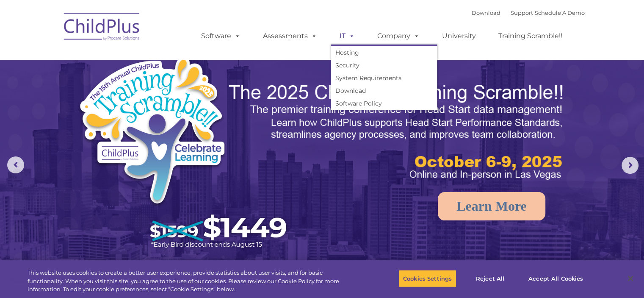 The width and height of the screenshot is (644, 298). What do you see at coordinates (522, 13) in the screenshot?
I see `a: Support` at bounding box center [522, 13].